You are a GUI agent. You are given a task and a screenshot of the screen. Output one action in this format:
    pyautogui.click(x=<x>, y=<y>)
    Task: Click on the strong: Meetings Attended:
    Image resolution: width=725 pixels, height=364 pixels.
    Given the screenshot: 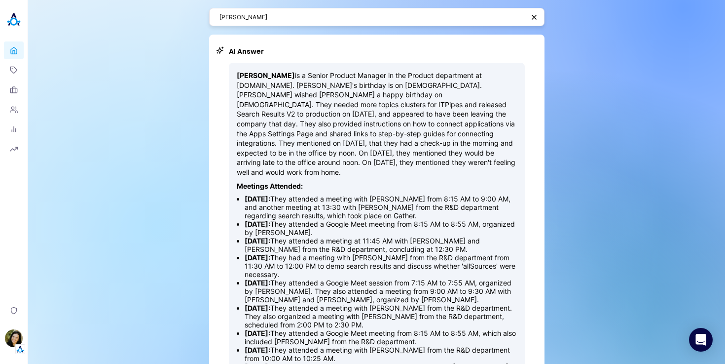 What is the action you would take?
    pyautogui.click(x=270, y=186)
    